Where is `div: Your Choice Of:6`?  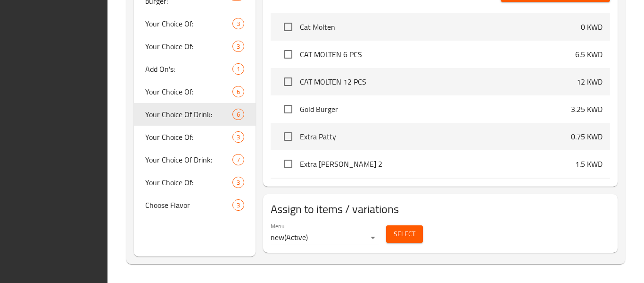
div: Your Choice Of:6 is located at coordinates (195, 91).